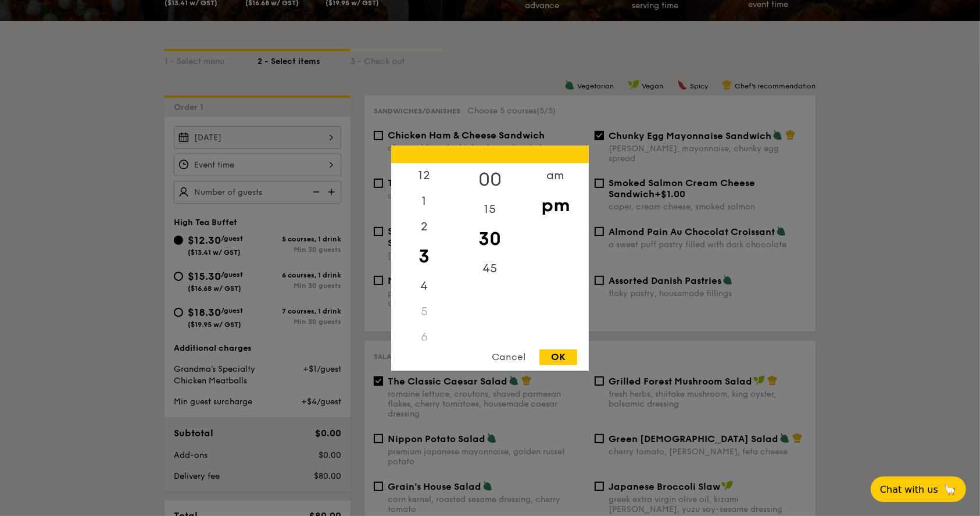  I want to click on span: Chat with us, so click(909, 489).